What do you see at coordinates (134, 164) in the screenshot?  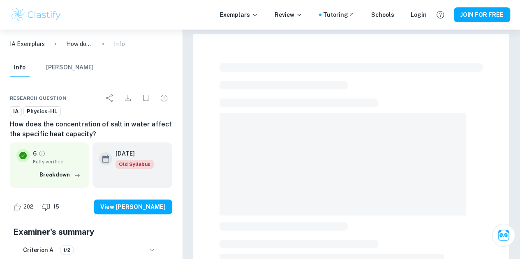 I see `div: Starting from the May 2025 session, the Physics IA requirements have changed. It's OK to refer to...` at bounding box center [134, 164].